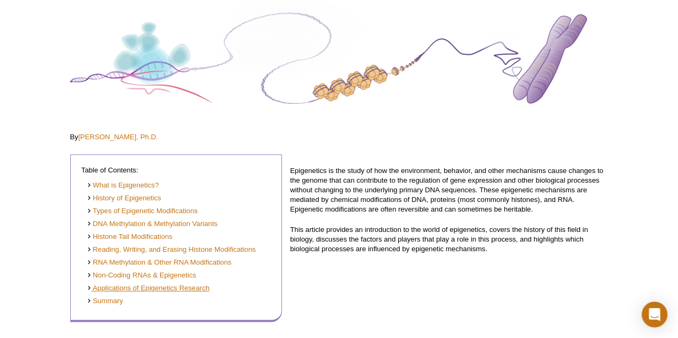  I want to click on a: RNA Methylation & Other RNA Modifications, so click(159, 263).